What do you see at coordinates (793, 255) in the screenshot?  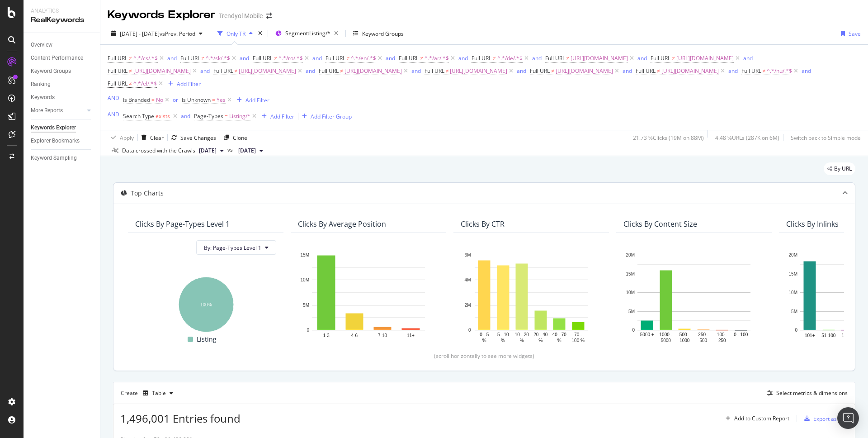 I see `text: 20M` at bounding box center [793, 255].